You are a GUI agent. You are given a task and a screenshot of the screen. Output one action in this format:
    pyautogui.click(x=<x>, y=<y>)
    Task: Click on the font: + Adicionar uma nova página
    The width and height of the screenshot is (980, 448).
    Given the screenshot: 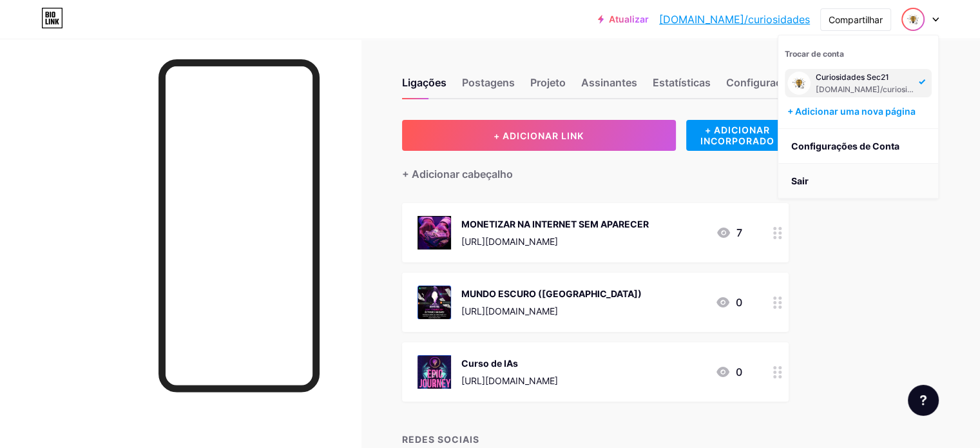 What is the action you would take?
    pyautogui.click(x=851, y=111)
    